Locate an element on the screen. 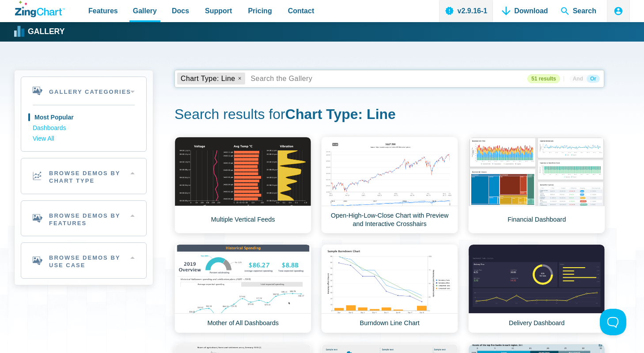  x: remove tag is located at coordinates (240, 78).